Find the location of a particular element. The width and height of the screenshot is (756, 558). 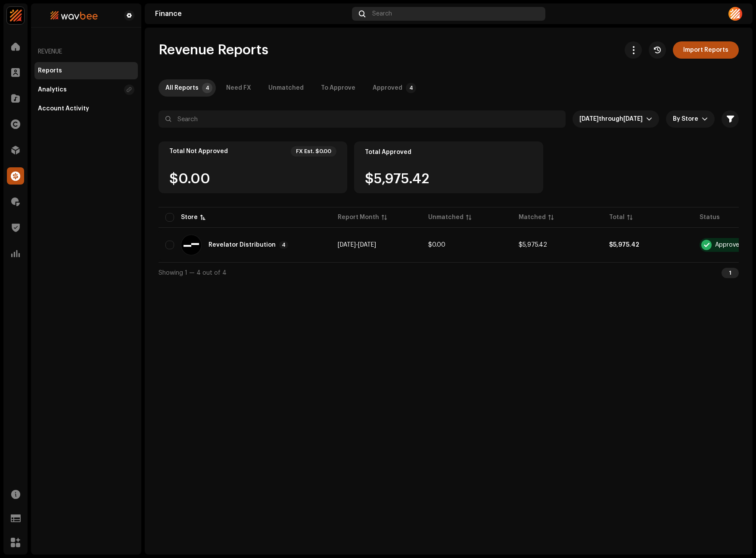

span: Last 3 months is located at coordinates (613, 119).